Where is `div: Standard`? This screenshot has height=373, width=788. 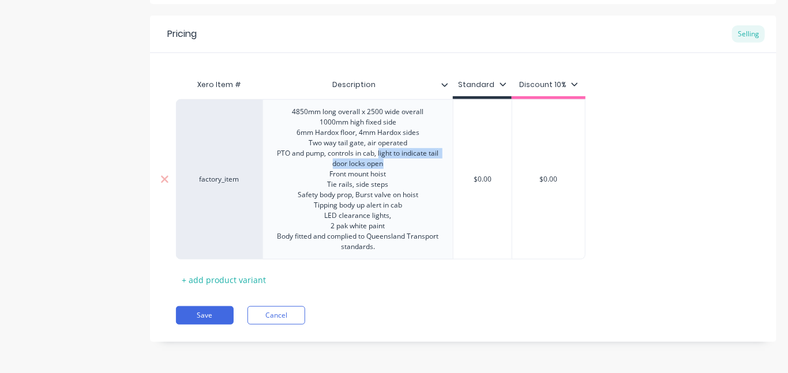
div: Standard is located at coordinates (482, 85).